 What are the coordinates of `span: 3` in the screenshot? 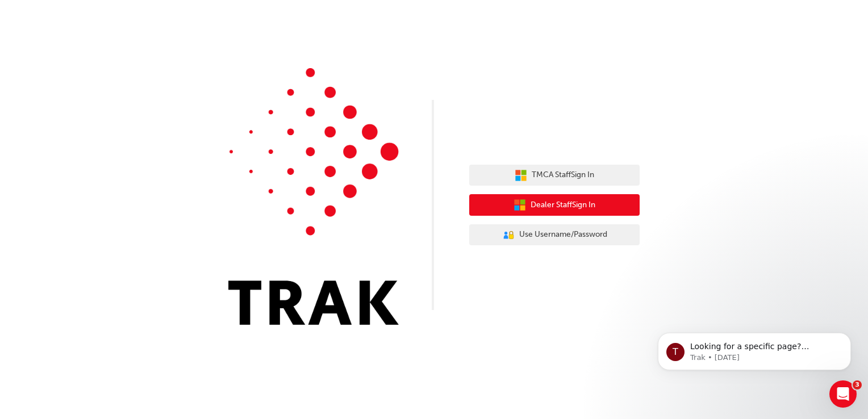 It's located at (857, 385).